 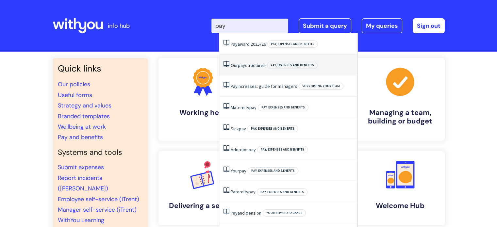 What do you see at coordinates (321, 86) in the screenshot?
I see `span: Supporting your team` at bounding box center [321, 86].